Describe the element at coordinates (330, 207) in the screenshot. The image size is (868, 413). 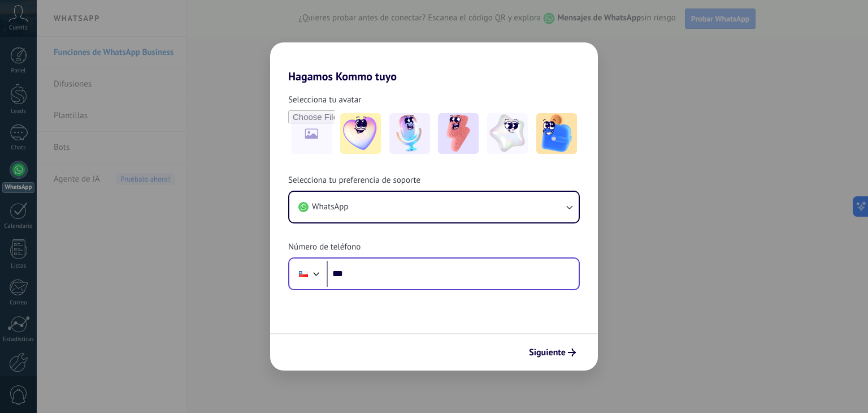
I see `span: WhatsApp` at that location.